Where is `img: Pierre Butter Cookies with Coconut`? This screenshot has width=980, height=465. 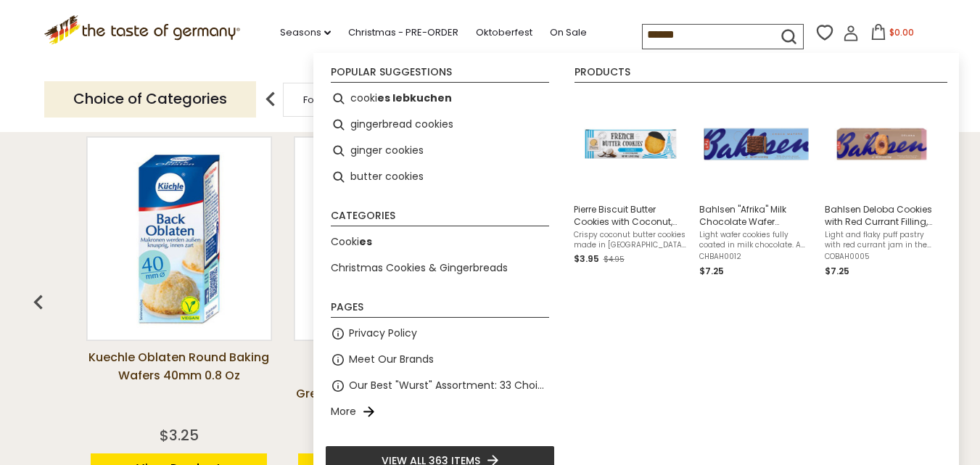 img: Pierre Butter Cookies with Coconut is located at coordinates (630, 144).